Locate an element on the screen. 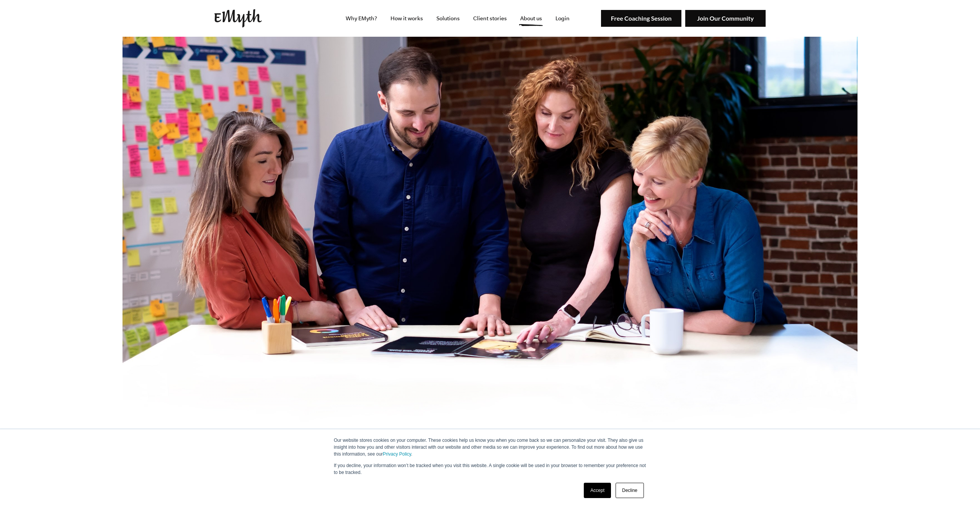 This screenshot has width=980, height=508. h1: Transforming business —one owner at a time. is located at coordinates (490, 462).